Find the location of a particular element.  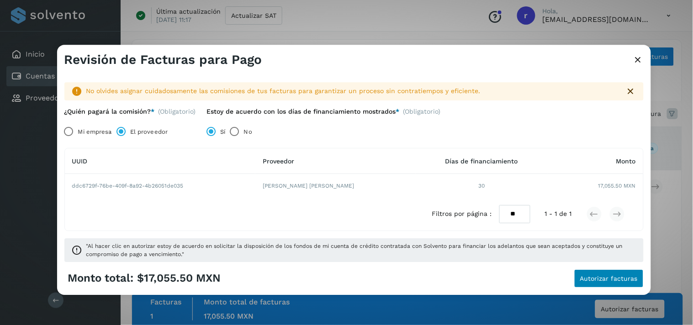

span: 17,055.50 MXN is located at coordinates (617, 186).